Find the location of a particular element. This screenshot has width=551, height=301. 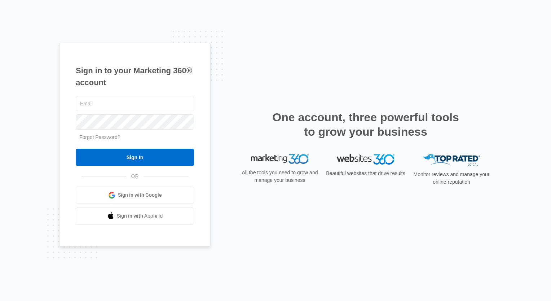

span: Sign in with Google is located at coordinates (140, 195).